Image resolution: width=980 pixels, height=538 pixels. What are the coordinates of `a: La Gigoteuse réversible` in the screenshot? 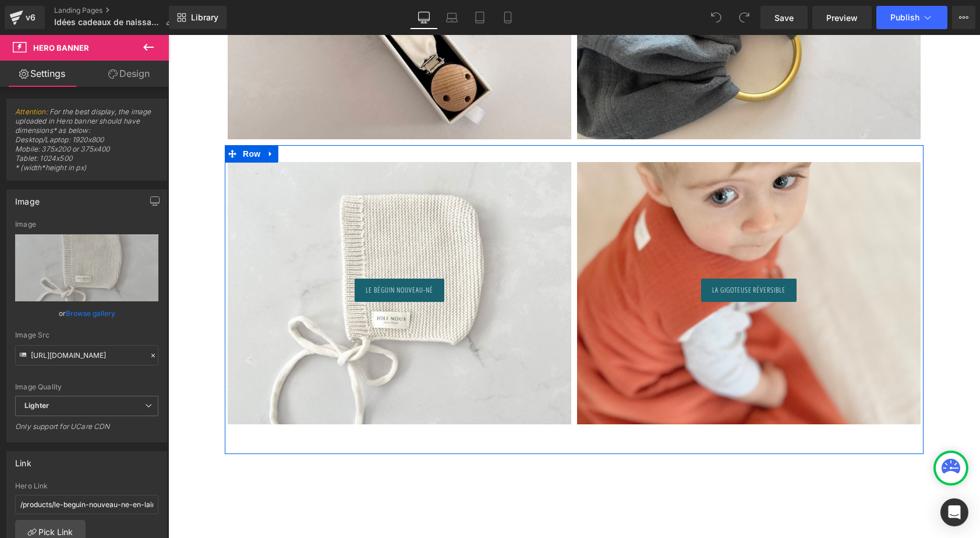 It's located at (580, 255).